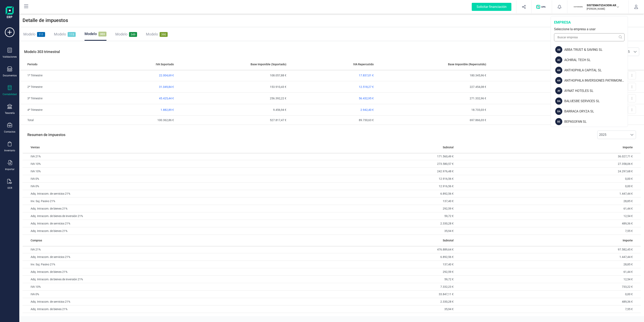 The height and width of the screenshot is (322, 644). What do you see at coordinates (9, 169) in the screenshot?
I see `div: Importar` at bounding box center [9, 169].